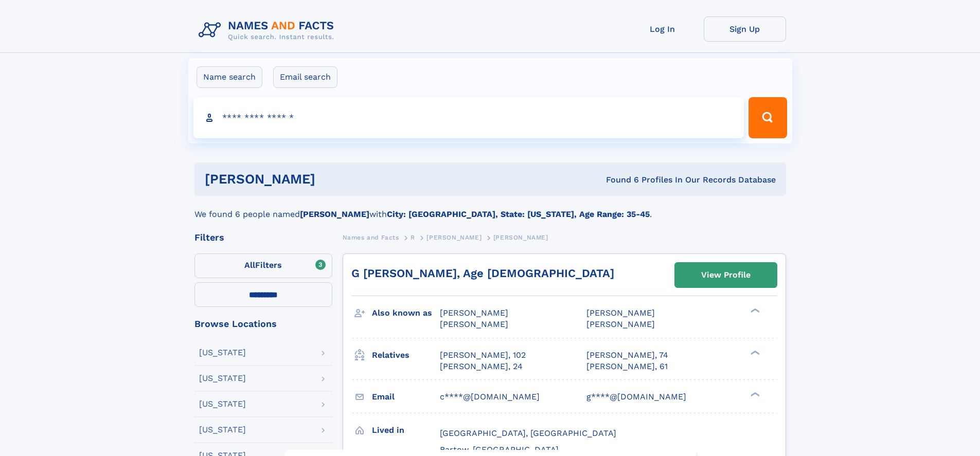  What do you see at coordinates (768, 118) in the screenshot?
I see `button: Search Button` at bounding box center [768, 118].